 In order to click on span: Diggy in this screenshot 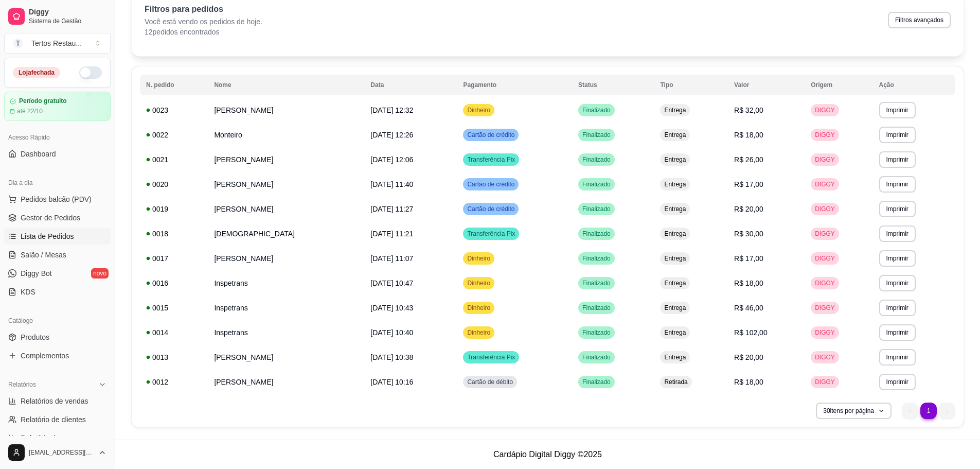, I will do `click(68, 12)`.